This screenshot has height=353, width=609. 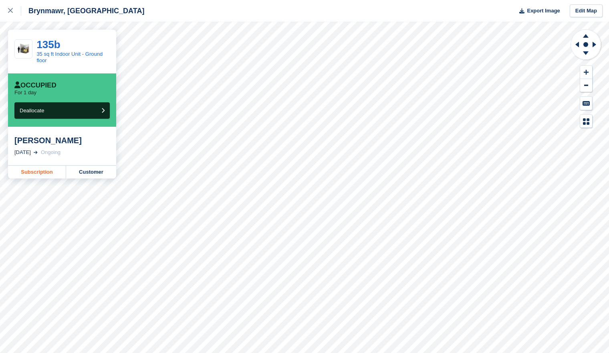 What do you see at coordinates (35, 85) in the screenshot?
I see `div: Occupied` at bounding box center [35, 85].